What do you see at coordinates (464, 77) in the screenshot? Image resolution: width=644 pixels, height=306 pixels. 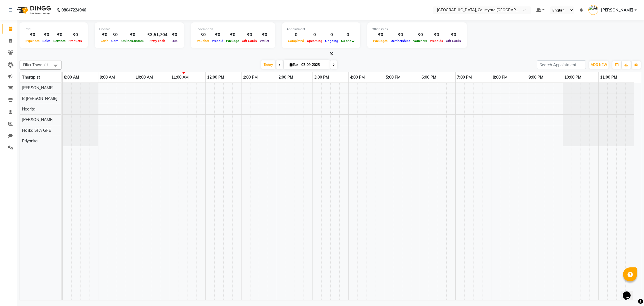 I see `a: 7:00 PM` at bounding box center [464, 77].